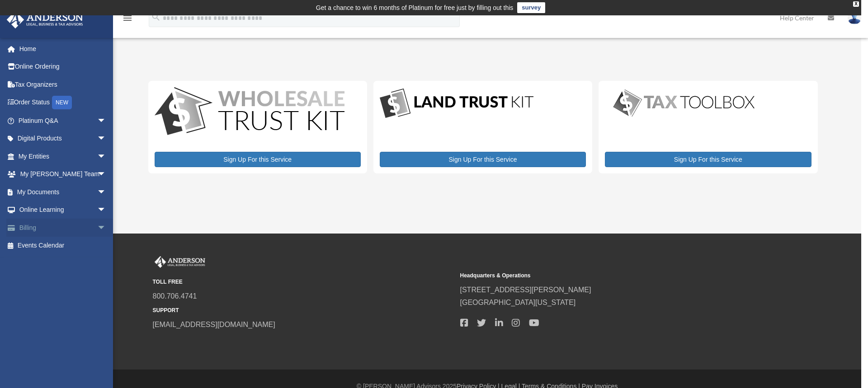  What do you see at coordinates (457, 103) in the screenshot?
I see `img: LandTrust_lgo-1.jpg` at bounding box center [457, 103].